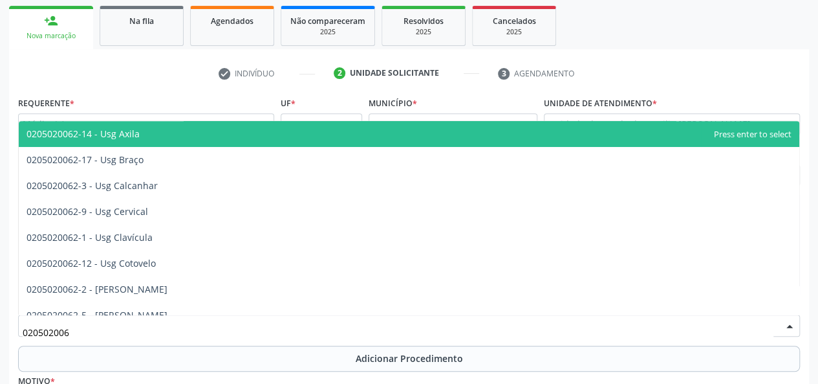 The image size is (818, 384). Describe the element at coordinates (87, 211) in the screenshot. I see `span: 0205020062-9 - Usg Cervical` at that location.